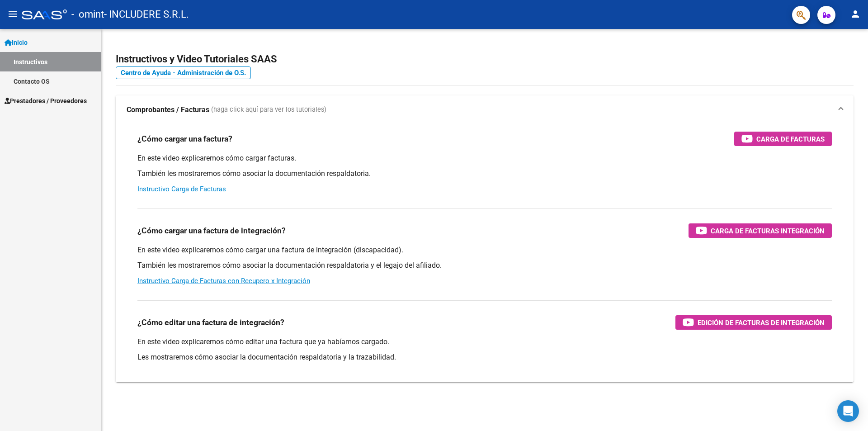 Image resolution: width=868 pixels, height=431 pixels. What do you see at coordinates (760, 231) in the screenshot?
I see `button: Carga de Facturas Integración` at bounding box center [760, 231].